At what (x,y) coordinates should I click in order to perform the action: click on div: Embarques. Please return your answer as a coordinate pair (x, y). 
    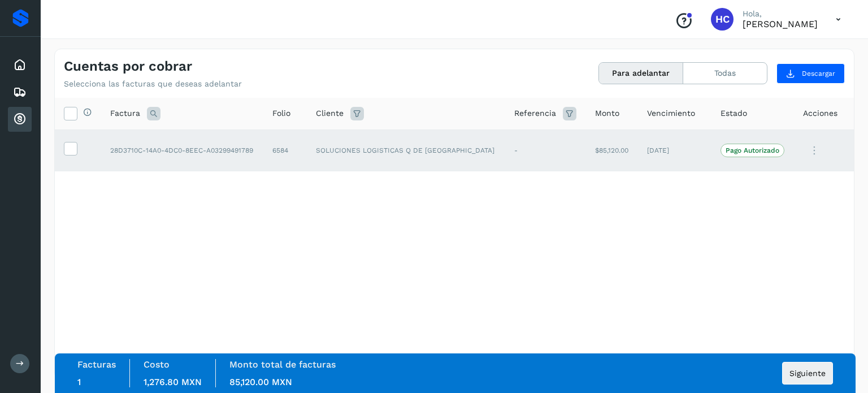
    Looking at the image, I should click on (20, 92).